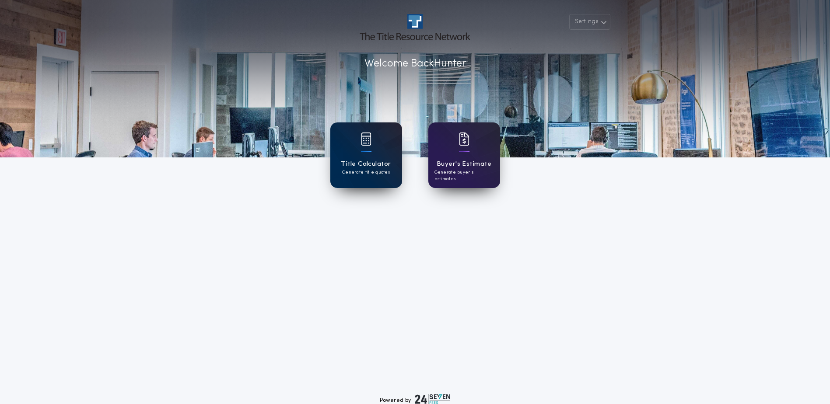 The width and height of the screenshot is (830, 404). What do you see at coordinates (464, 155) in the screenshot?
I see `a: card iconBuyer's EstimateGenerate buyer's estimates` at bounding box center [464, 155].